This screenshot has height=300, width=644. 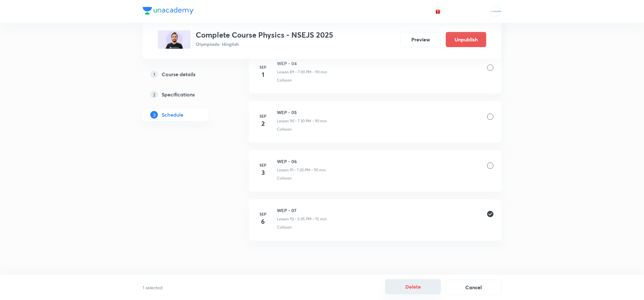 What do you see at coordinates (154, 95) in the screenshot?
I see `p: 2` at bounding box center [154, 95].